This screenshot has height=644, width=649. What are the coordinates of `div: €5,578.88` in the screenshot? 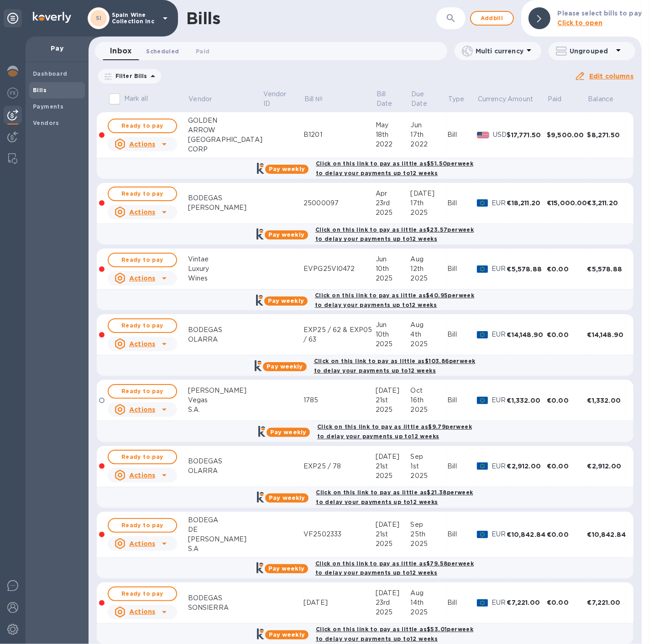 It's located at (607, 269).